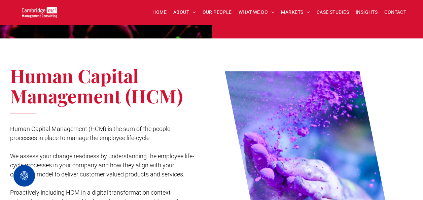 This screenshot has height=200, width=423. Describe the element at coordinates (96, 86) in the screenshot. I see `span: Human Capital Management (HCM)` at that location.